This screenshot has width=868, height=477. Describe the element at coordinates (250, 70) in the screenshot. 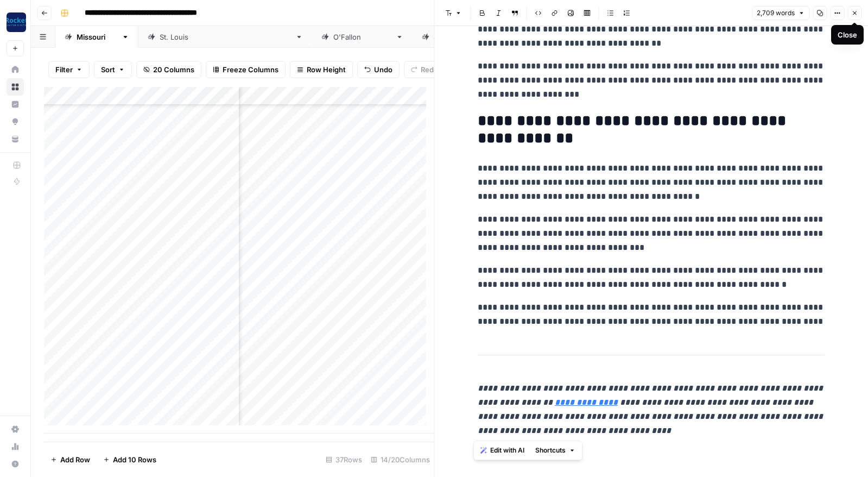

I see `span: Freeze Columns` at that location.